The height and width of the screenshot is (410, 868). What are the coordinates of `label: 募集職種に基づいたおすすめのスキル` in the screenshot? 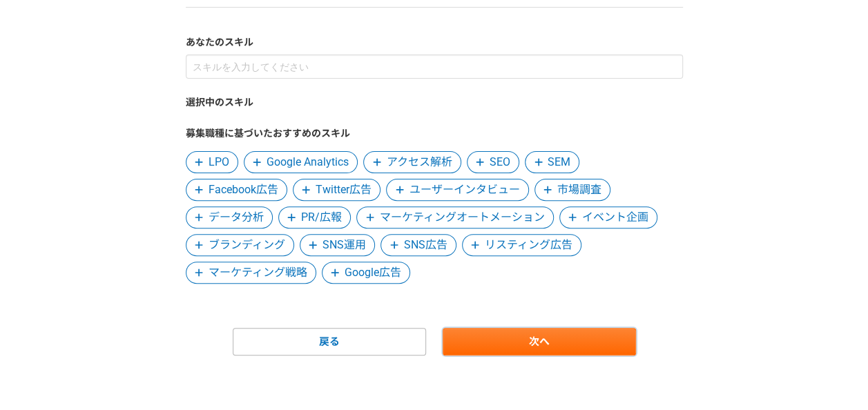 It's located at (434, 133).